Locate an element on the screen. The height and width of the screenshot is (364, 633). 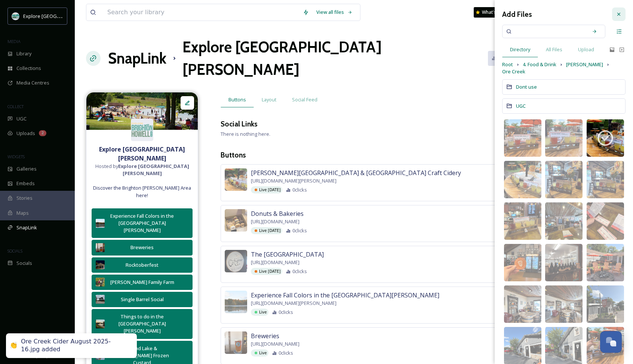
button: Single Barrel Social is located at coordinates (142, 299).